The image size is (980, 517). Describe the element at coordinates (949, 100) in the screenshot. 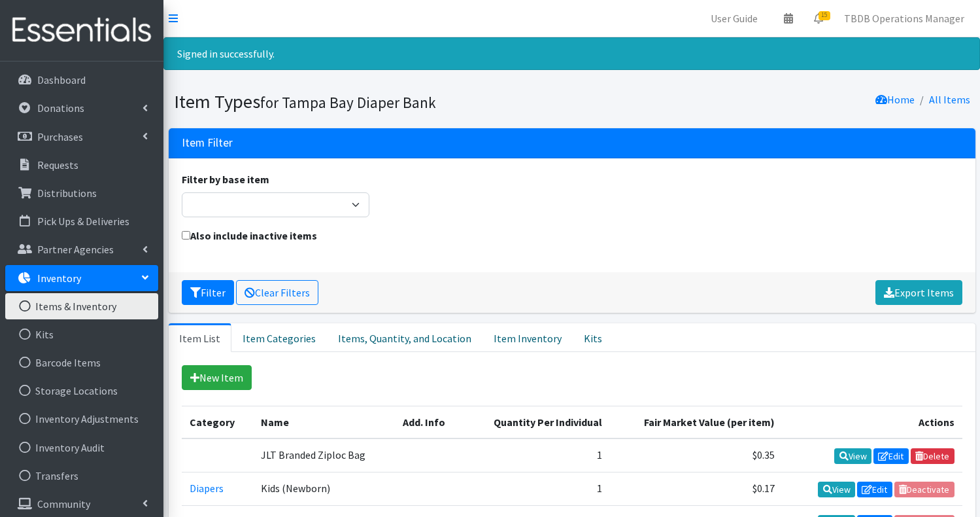

I see `a: All Items` at that location.